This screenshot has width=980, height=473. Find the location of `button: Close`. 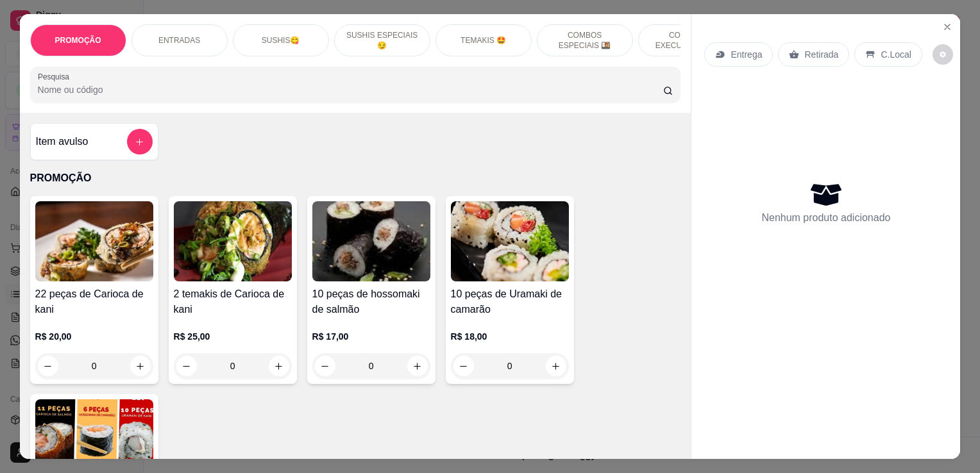

button: Close is located at coordinates (947, 27).